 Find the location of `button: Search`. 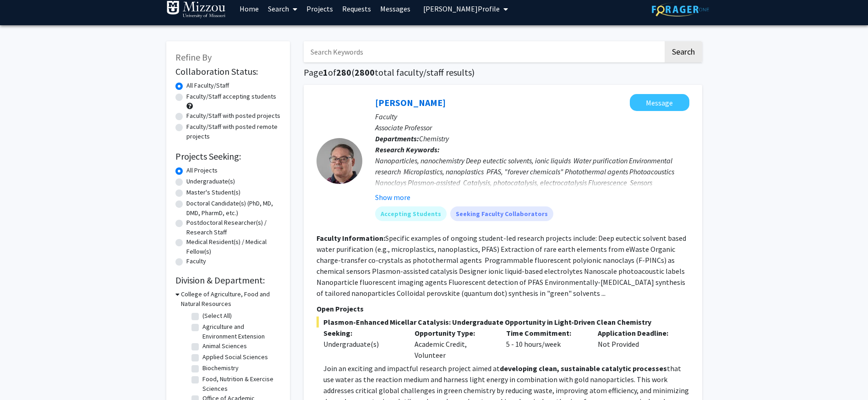

button: Search is located at coordinates (684, 52).